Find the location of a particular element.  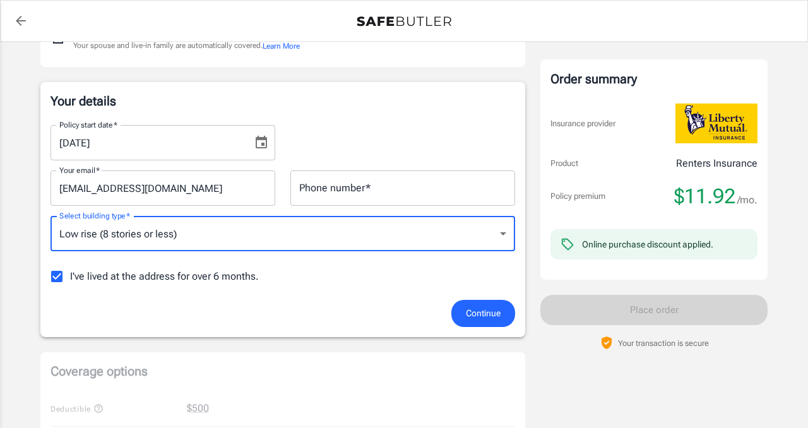

p: Product is located at coordinates (564, 163).